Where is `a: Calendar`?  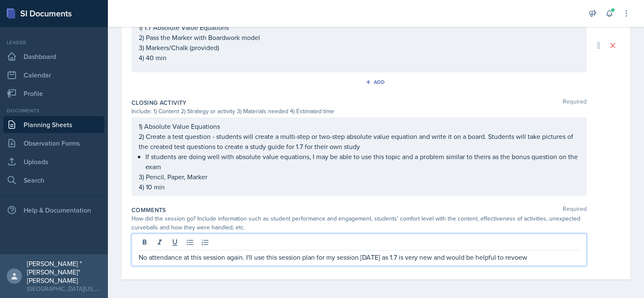
a: Calendar is located at coordinates (54, 75).